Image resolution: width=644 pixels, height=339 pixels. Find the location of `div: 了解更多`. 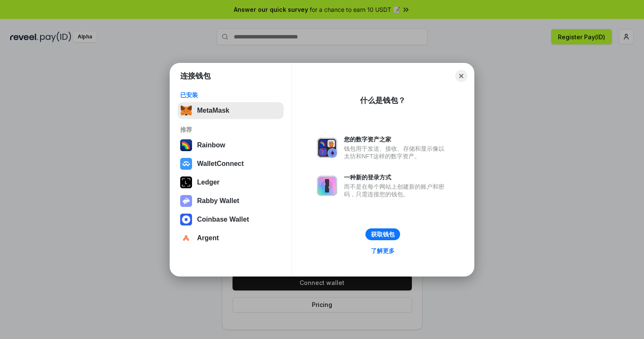

div: 了解更多 is located at coordinates (383, 251).